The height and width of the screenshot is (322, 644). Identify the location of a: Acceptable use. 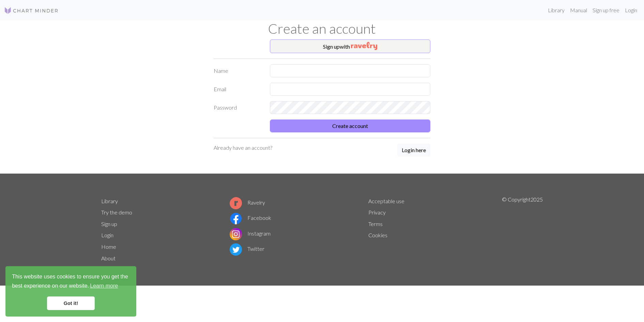
(386, 201).